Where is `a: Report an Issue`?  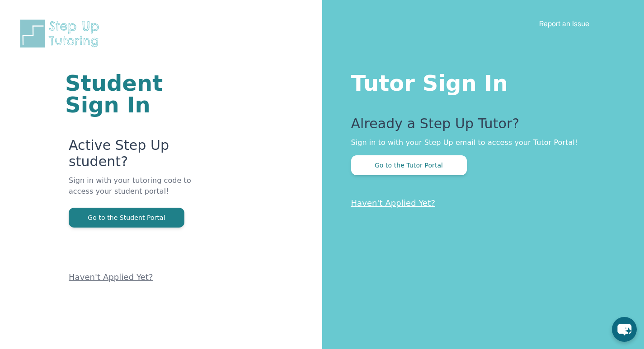
a: Report an Issue is located at coordinates (565, 23).